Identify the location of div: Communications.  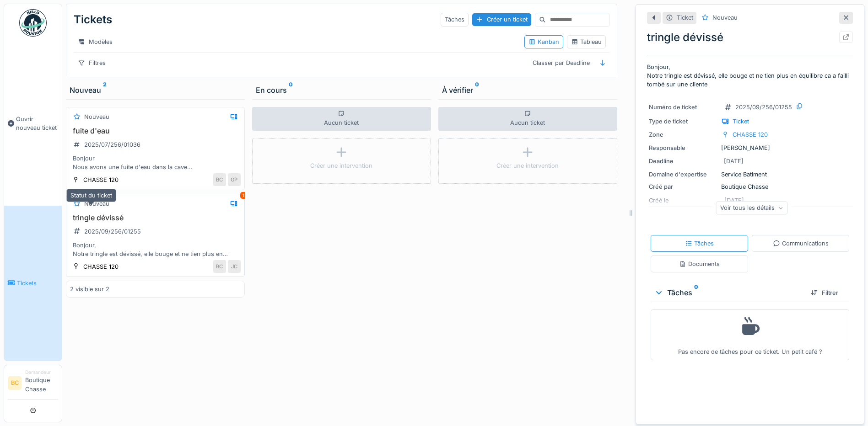
(801, 243).